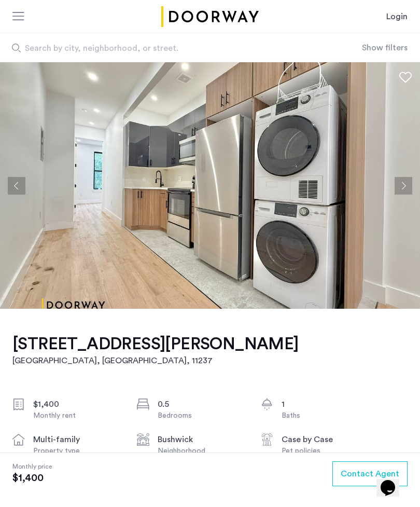 This screenshot has width=420, height=507. What do you see at coordinates (32, 478) in the screenshot?
I see `span: $1,400` at bounding box center [32, 478].